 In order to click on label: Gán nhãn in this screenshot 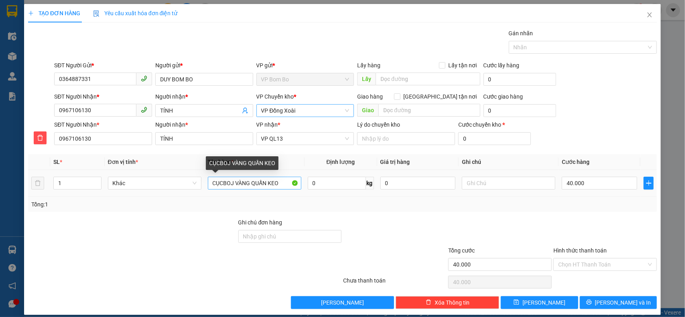, I will do `click(521, 33)`.